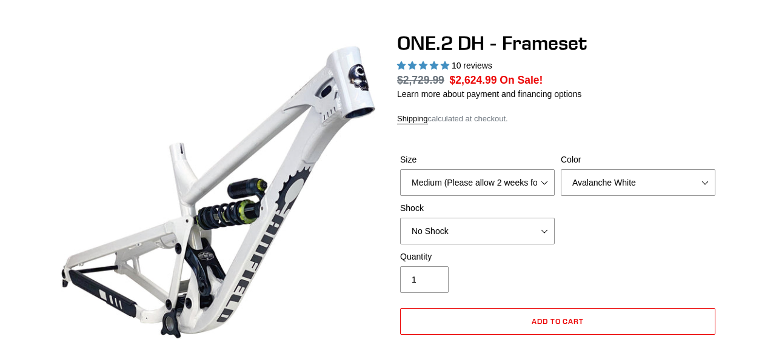  What do you see at coordinates (477, 159) in the screenshot?
I see `label: Size` at bounding box center [477, 159].